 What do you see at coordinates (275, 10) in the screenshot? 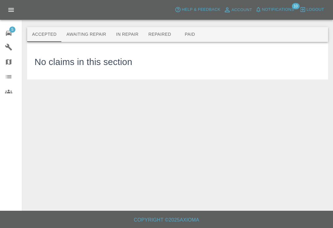
I see `button: Notifications` at bounding box center [275, 10].